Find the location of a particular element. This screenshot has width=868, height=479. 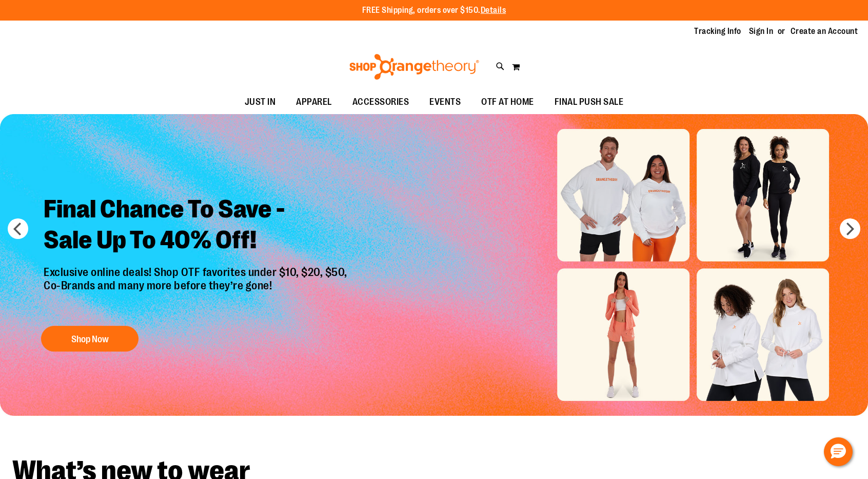

a: Create an Account is located at coordinates (824, 31).